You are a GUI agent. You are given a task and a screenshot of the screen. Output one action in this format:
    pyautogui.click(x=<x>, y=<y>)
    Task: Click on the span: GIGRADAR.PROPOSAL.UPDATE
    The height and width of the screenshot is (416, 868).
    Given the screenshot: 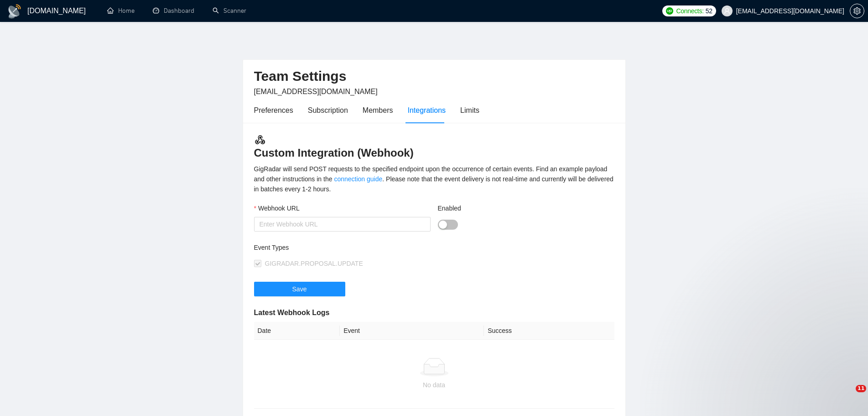 What is the action you would take?
    pyautogui.click(x=314, y=263)
    